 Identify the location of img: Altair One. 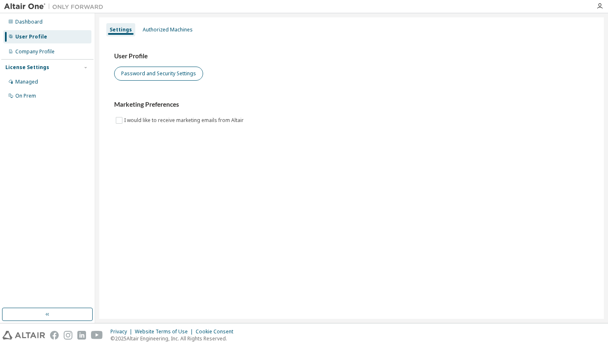
(56, 7).